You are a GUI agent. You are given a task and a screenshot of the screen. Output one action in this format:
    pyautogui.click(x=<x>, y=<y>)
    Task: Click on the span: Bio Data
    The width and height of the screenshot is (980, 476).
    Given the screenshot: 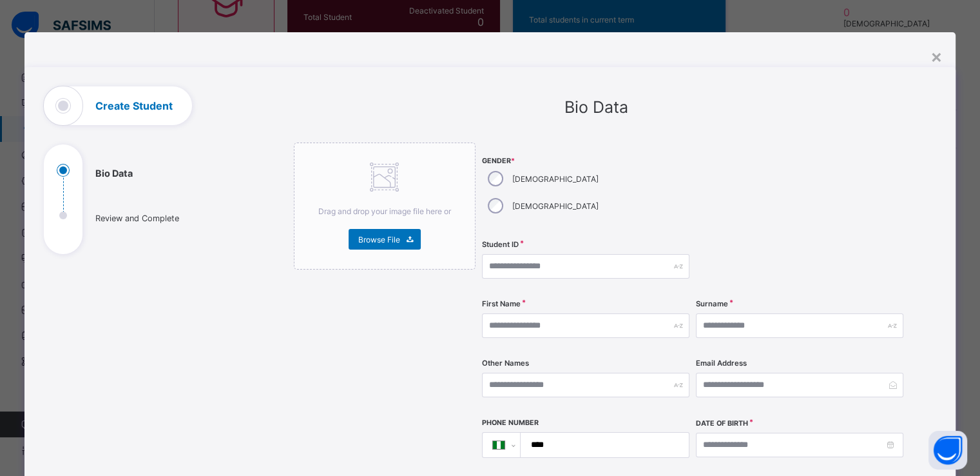 What is the action you would take?
    pyautogui.click(x=596, y=107)
    